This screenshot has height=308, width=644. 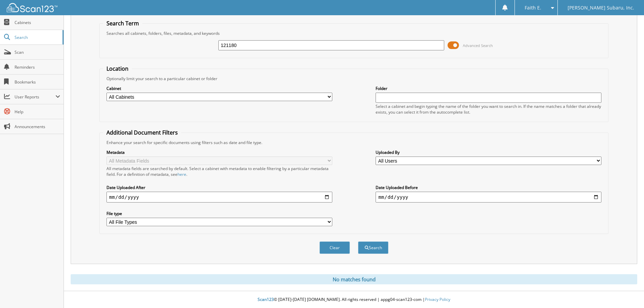 What do you see at coordinates (488, 188) in the screenshot?
I see `label: Date Uploaded Before` at bounding box center [488, 188].